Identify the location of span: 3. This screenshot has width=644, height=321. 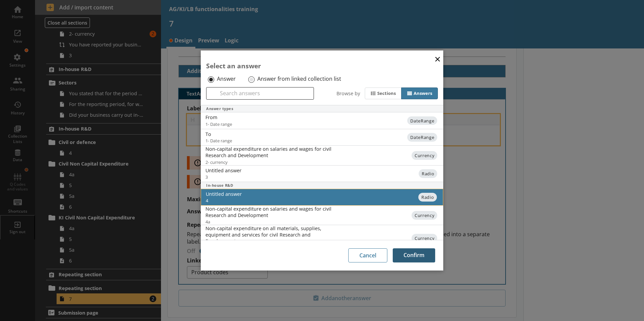
(267, 177).